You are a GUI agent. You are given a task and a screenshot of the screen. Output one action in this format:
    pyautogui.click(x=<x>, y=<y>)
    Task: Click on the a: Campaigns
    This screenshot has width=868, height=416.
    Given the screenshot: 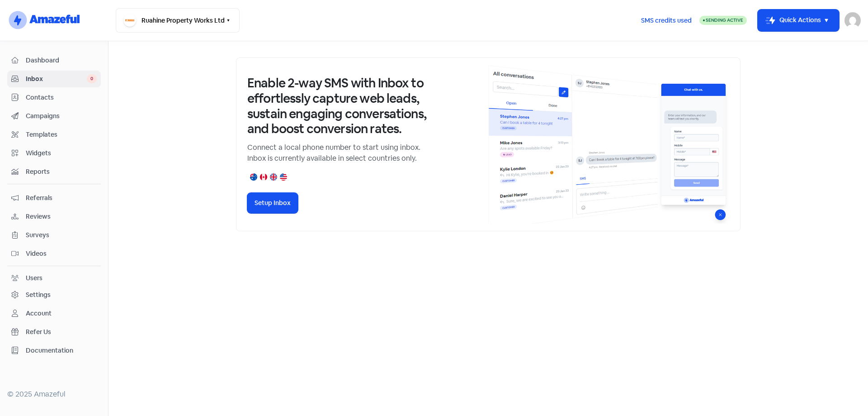 What is the action you would take?
    pyautogui.click(x=54, y=116)
    